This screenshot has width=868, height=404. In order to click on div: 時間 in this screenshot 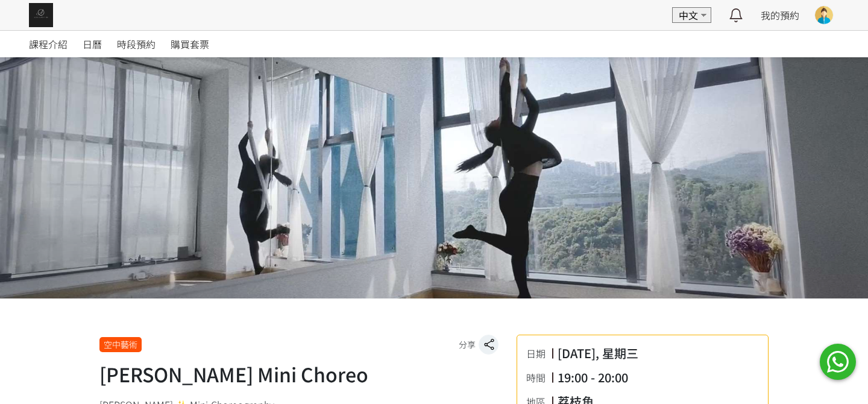, I will do `click(539, 377)`.